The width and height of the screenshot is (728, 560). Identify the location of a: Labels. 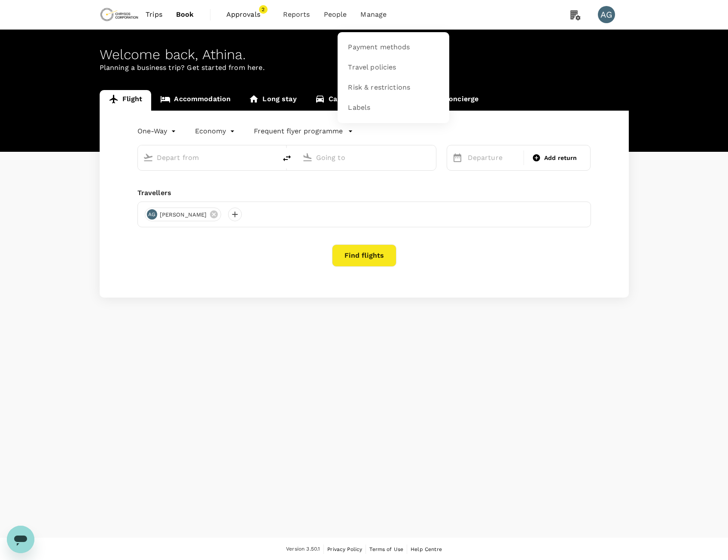
(393, 108).